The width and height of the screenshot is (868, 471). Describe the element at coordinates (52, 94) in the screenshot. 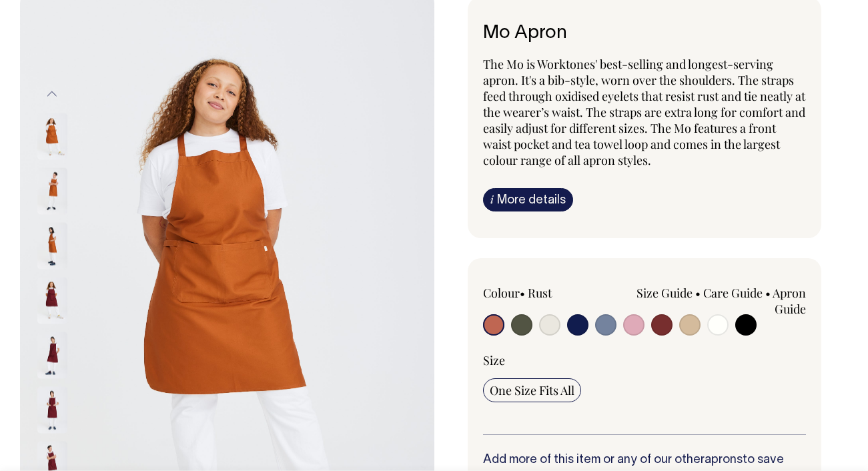

I see `button: Previous` at that location.